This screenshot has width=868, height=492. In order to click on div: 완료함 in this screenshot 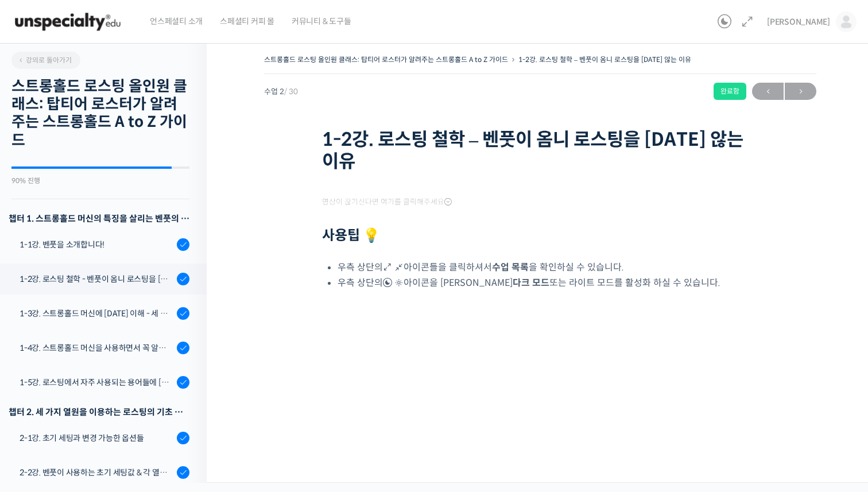, I will do `click(730, 92)`.